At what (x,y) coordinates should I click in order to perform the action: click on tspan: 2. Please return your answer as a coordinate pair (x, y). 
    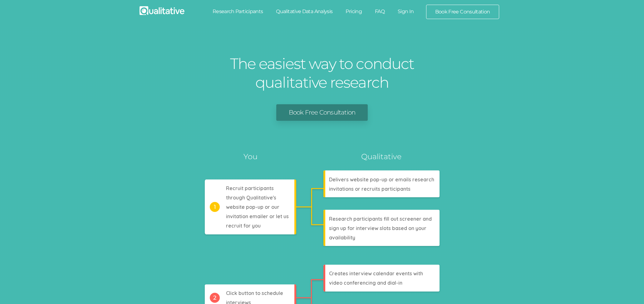
    Looking at the image, I should click on (215, 298).